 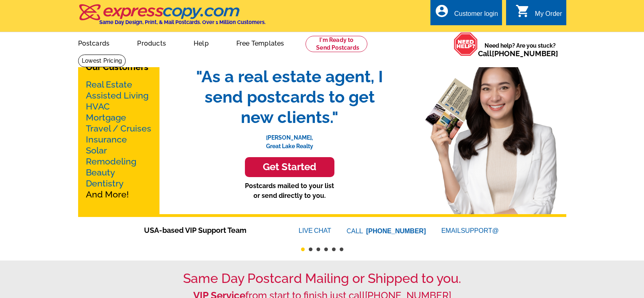 I want to click on button: 6 of 6, so click(x=341, y=249).